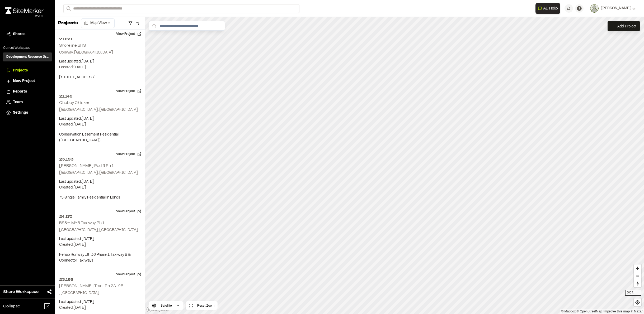 This screenshot has height=314, width=644. What do you see at coordinates (550, 8) in the screenshot?
I see `span: AI Help` at bounding box center [550, 8].